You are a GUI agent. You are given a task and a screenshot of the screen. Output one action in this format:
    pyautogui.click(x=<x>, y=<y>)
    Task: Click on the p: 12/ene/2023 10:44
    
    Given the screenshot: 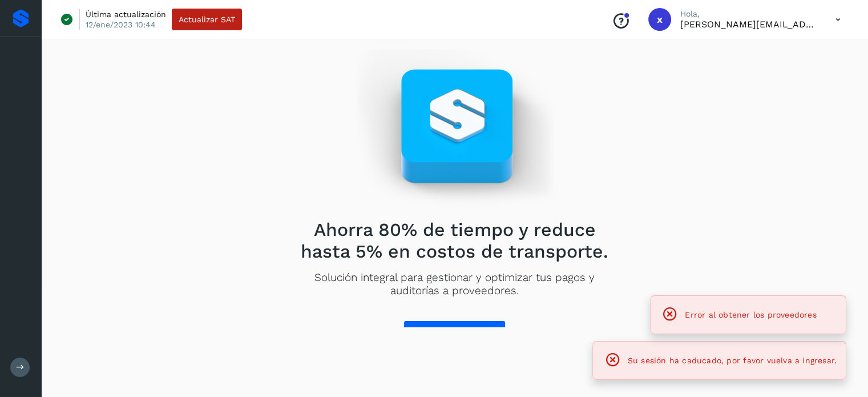 What is the action you would take?
    pyautogui.click(x=121, y=25)
    